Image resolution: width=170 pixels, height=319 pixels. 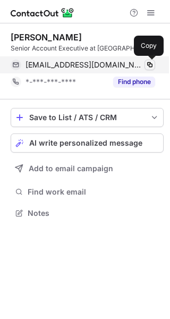 What do you see at coordinates (94, 192) in the screenshot?
I see `span: Find work email` at bounding box center [94, 192].